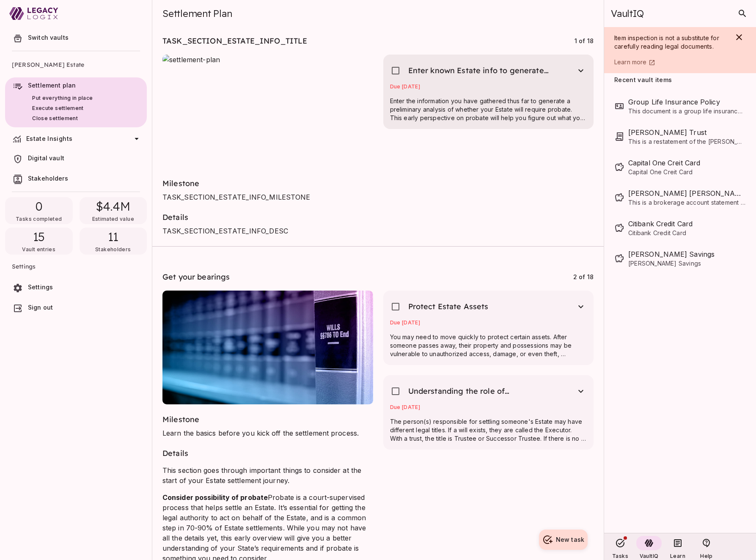 This screenshot has height=560, width=756. Describe the element at coordinates (76, 103) in the screenshot. I see `a: Settlement planPut everything in placeExecute settlementClose settlement` at that location.